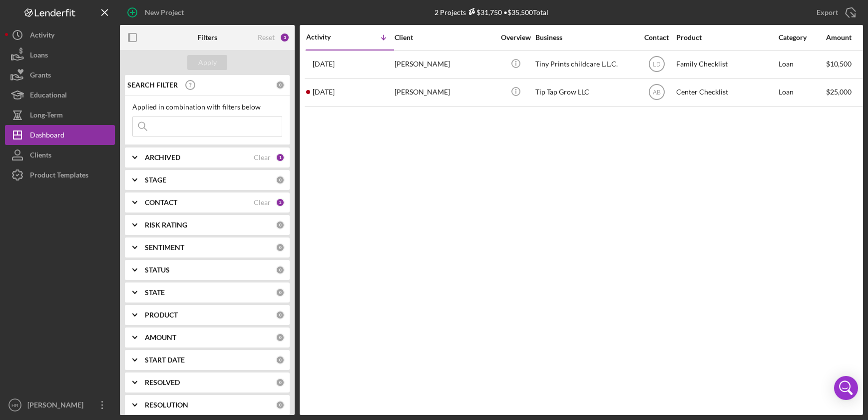  I want to click on div: Open Intercom Messenger, so click(847, 388).